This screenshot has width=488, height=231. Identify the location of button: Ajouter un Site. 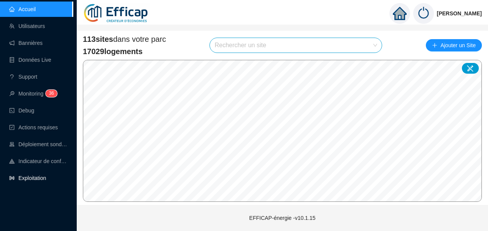
(454, 45).